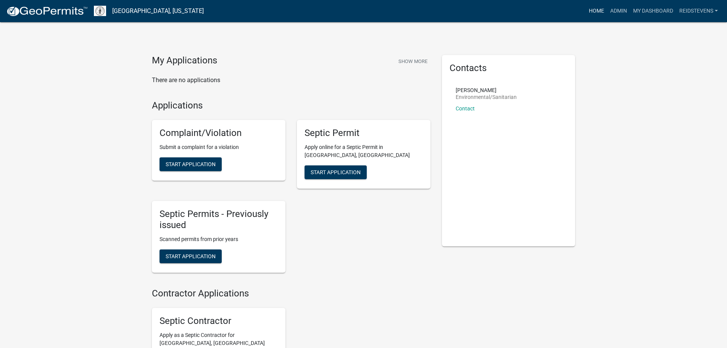 The width and height of the screenshot is (727, 348). Describe the element at coordinates (219, 133) in the screenshot. I see `h5: Complaint/Violation` at that location.